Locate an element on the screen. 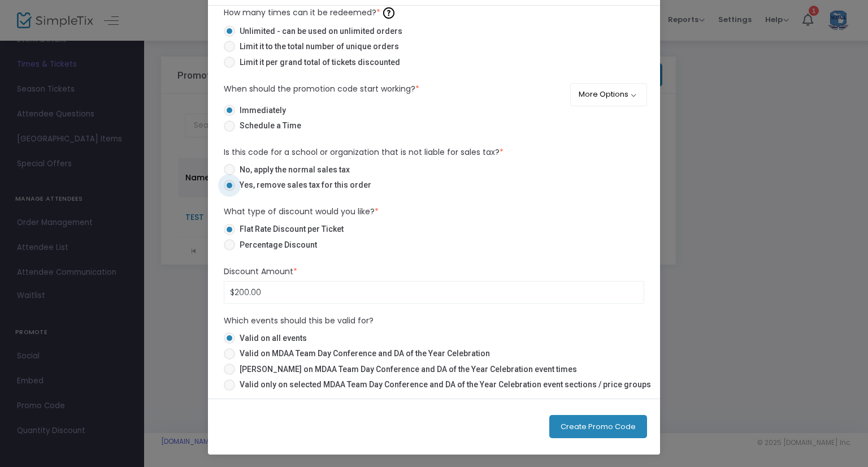 The image size is (868, 467). span: No, apply the normal sales tax is located at coordinates (292, 169).